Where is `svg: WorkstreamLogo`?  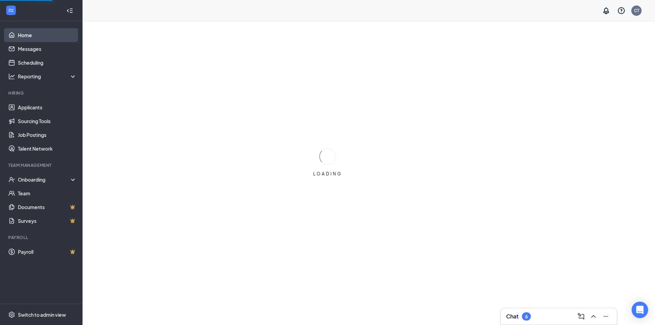 svg: WorkstreamLogo is located at coordinates (11, 10).